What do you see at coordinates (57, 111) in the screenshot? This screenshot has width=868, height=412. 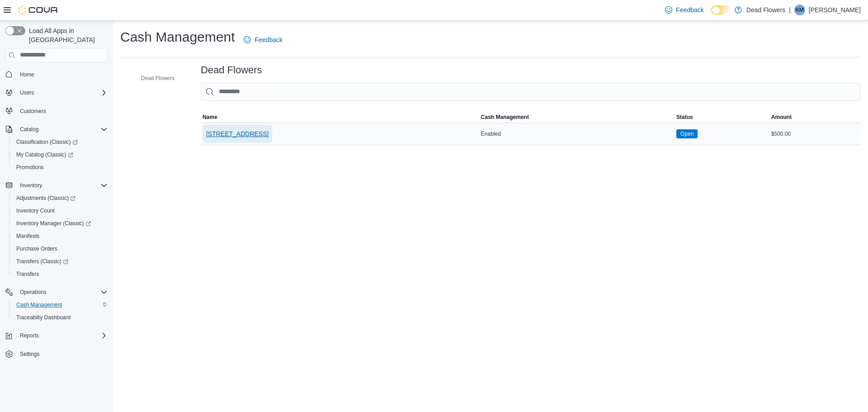 I see `button: Customers` at bounding box center [57, 111].